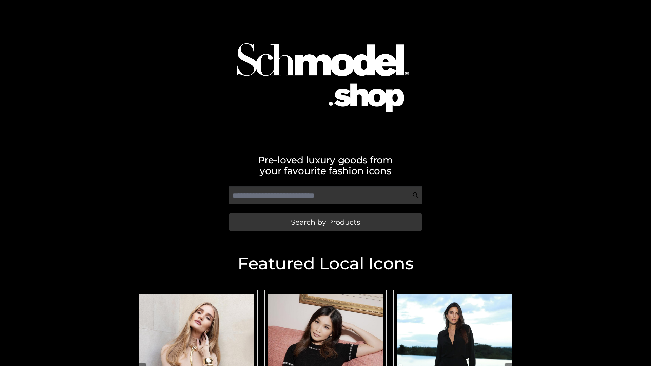 The width and height of the screenshot is (651, 366). Describe the element at coordinates (325, 222) in the screenshot. I see `a: Search by Products` at that location.